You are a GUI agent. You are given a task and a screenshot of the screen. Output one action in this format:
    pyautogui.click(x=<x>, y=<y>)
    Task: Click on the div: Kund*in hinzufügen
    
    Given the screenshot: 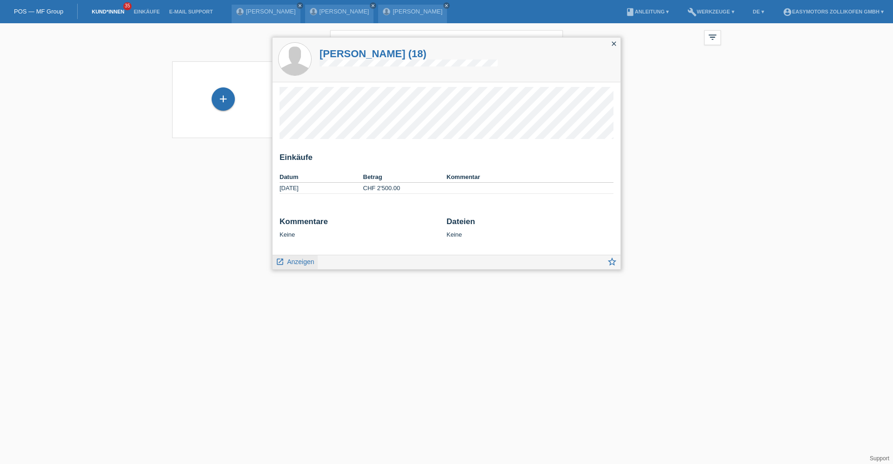 What is the action you would take?
    pyautogui.click(x=223, y=99)
    